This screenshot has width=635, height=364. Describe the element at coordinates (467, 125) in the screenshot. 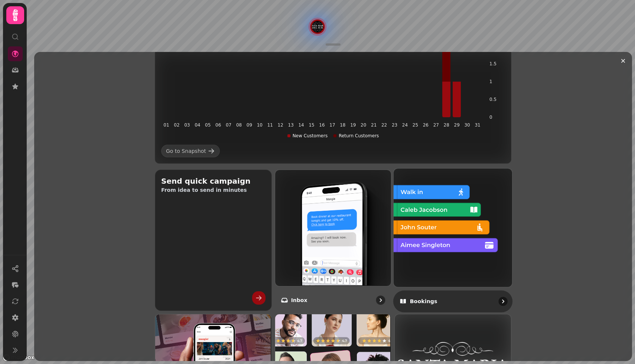

I see `tspan: 30` at that location.